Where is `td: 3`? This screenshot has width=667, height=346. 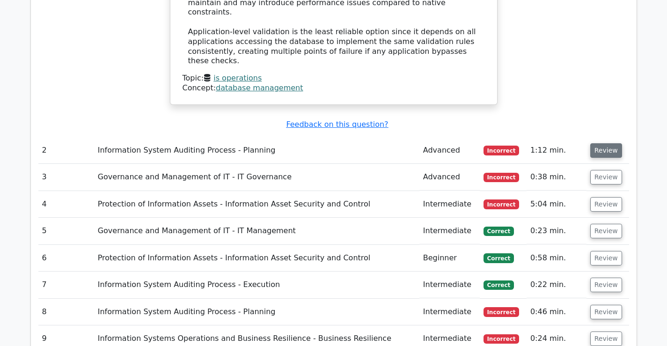 td: 3 is located at coordinates (66, 177).